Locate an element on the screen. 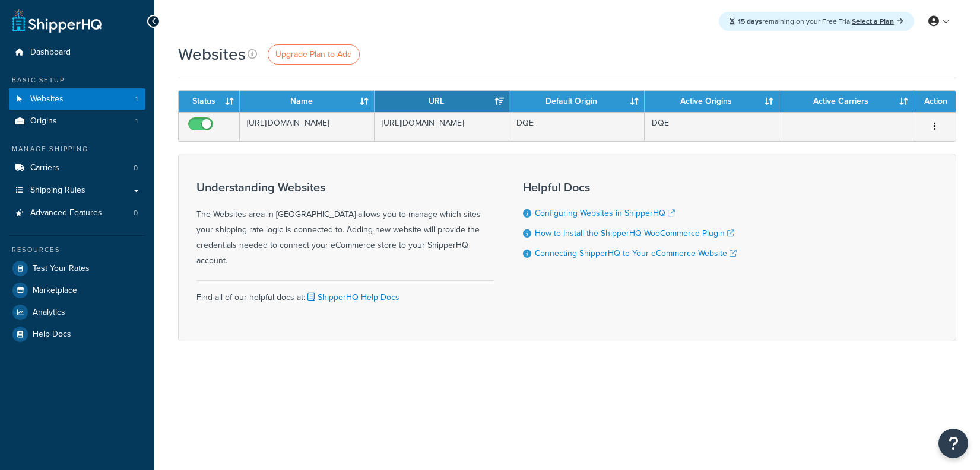  span: Marketplace is located at coordinates (55, 290).